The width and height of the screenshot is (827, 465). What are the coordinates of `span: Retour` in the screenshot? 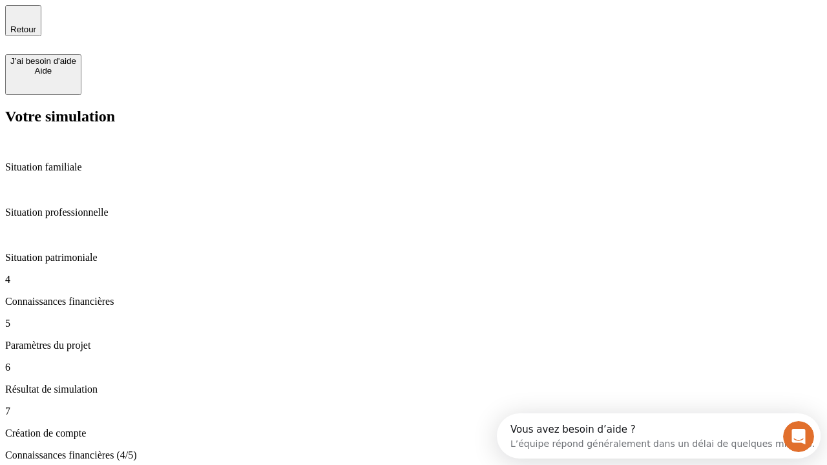 It's located at (23, 29).